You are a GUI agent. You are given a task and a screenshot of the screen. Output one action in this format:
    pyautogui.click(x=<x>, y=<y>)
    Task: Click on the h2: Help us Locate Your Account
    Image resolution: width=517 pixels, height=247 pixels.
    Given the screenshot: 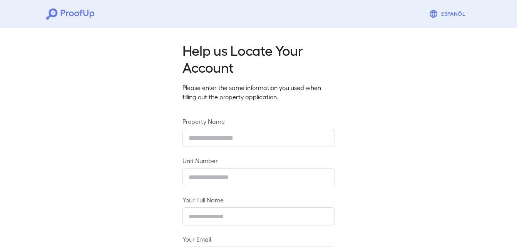 What is the action you would take?
    pyautogui.click(x=259, y=59)
    